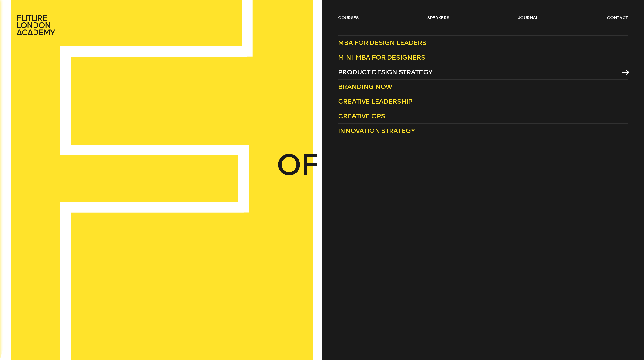  What do you see at coordinates (361, 116) in the screenshot?
I see `span: Creative Ops` at bounding box center [361, 116].